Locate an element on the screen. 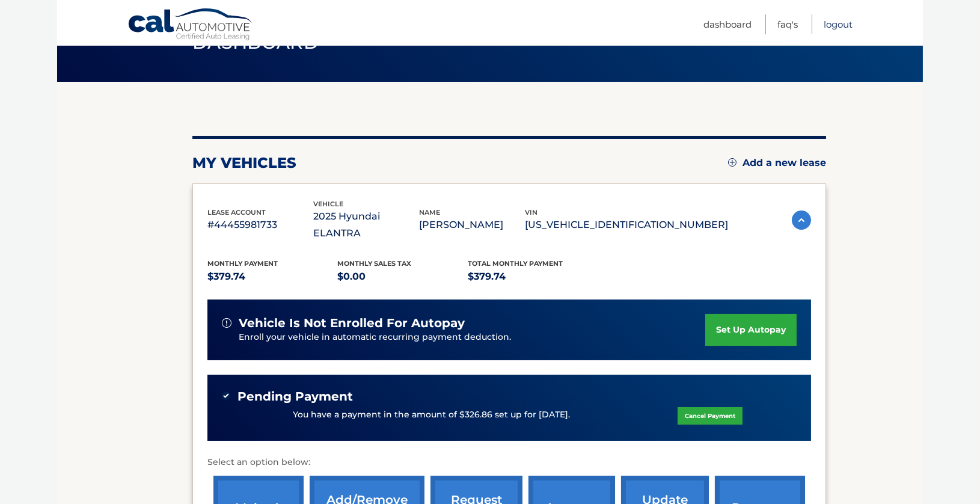 This screenshot has width=980, height=504. span: lease account is located at coordinates (236, 213).